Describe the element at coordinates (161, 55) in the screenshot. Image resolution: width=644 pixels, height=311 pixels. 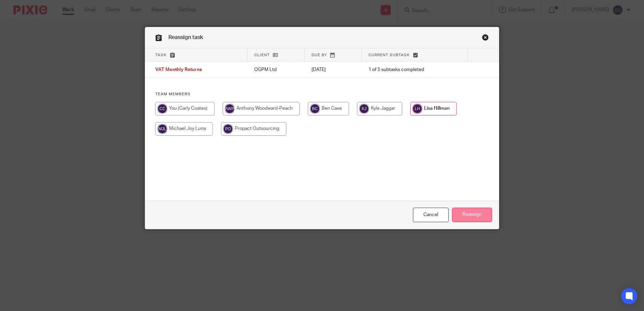
I see `span: Task` at that location.